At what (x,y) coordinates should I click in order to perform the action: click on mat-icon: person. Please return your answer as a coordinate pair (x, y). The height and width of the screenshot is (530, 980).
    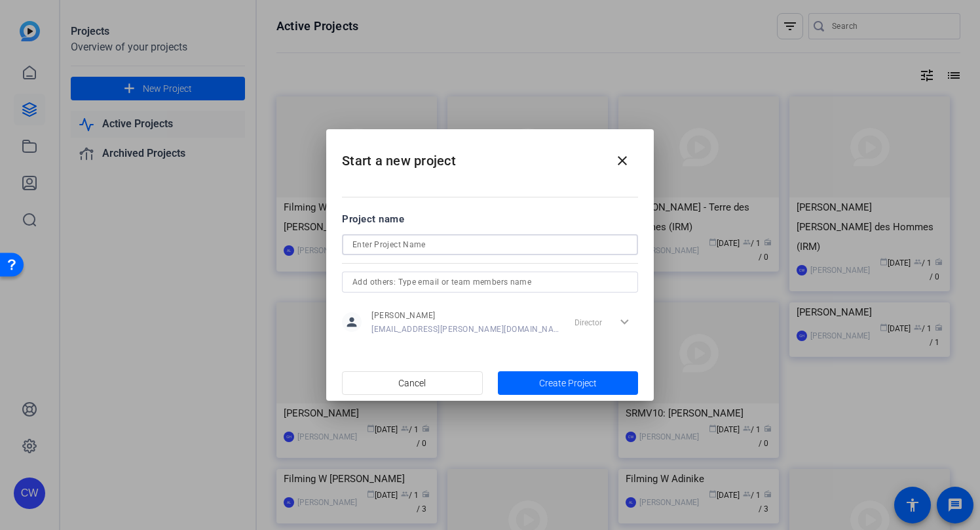
    Looking at the image, I should click on (352, 322).